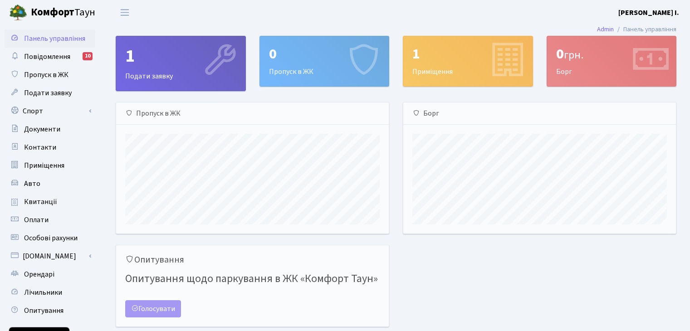 The height and width of the screenshot is (331, 690). What do you see at coordinates (636, 29) in the screenshot?
I see `nav: breadcrumb` at bounding box center [636, 29].